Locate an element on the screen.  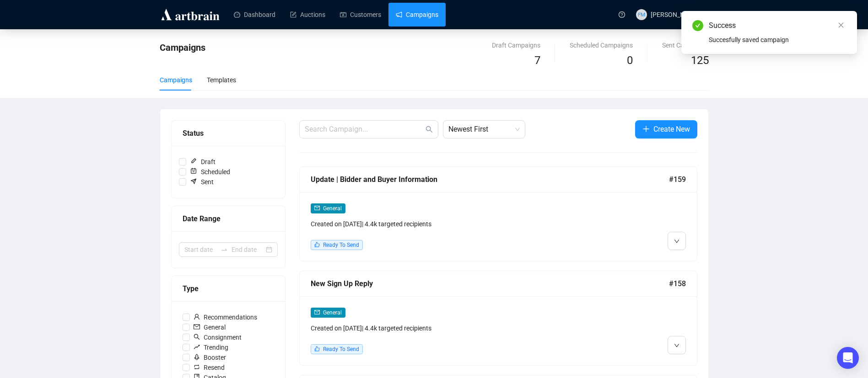
span: Create New is located at coordinates (672, 129).